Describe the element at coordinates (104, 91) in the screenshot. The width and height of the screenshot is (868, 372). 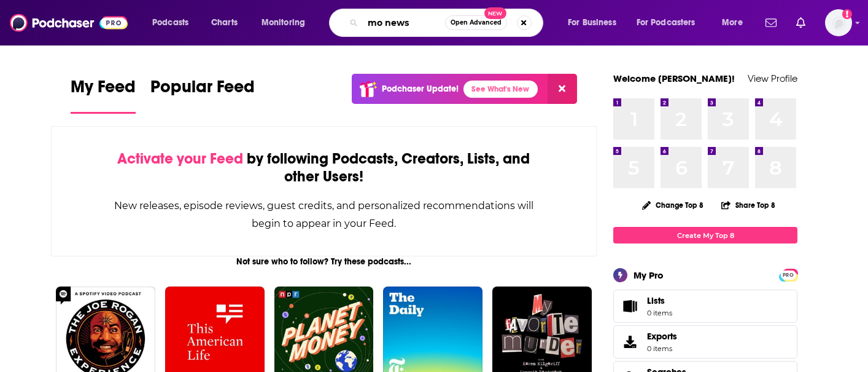
I see `span: My Feed` at that location.